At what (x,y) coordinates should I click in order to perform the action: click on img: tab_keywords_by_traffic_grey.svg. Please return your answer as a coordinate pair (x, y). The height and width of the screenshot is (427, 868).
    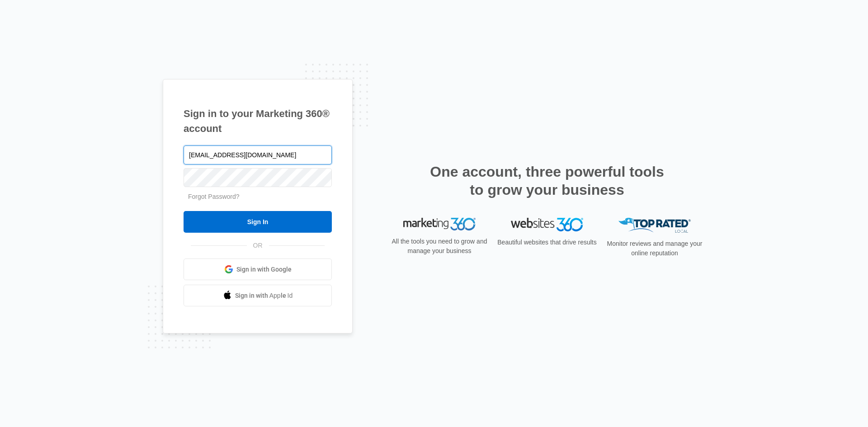
    Looking at the image, I should click on (93, 61).